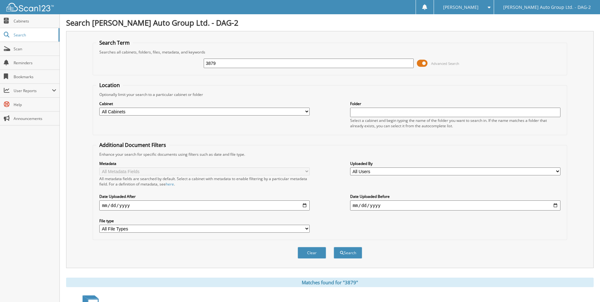  I want to click on div: Optionally limit your search to a particular cabinet or folder, so click(329, 94).